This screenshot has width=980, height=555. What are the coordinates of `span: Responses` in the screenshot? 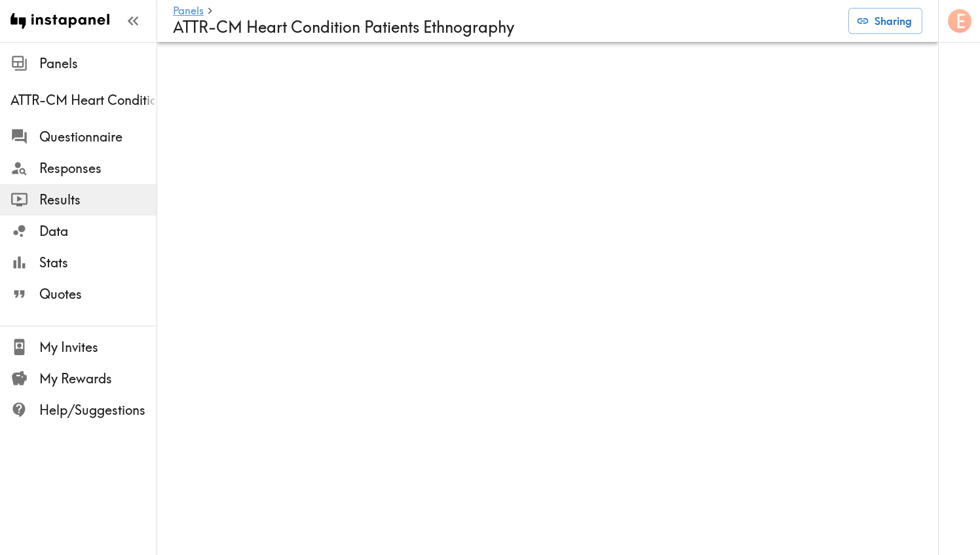 It's located at (98, 169).